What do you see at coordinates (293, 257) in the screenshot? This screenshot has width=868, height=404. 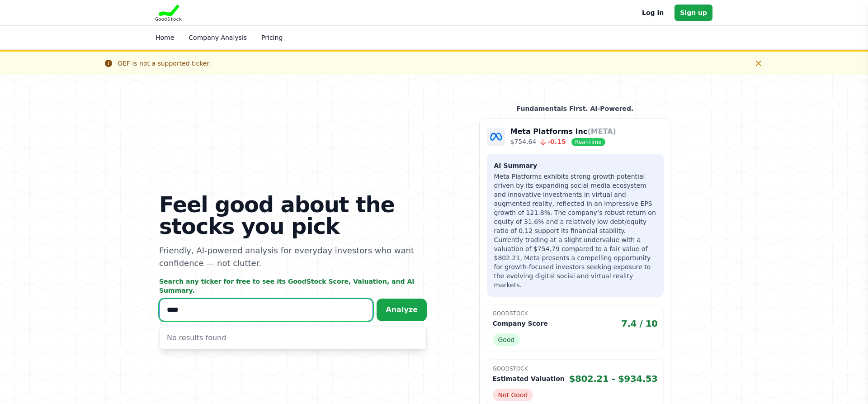 I see `p: Friendly, AI-powered analysis for everyday investors who want confidence — not clutter.` at bounding box center [293, 257].